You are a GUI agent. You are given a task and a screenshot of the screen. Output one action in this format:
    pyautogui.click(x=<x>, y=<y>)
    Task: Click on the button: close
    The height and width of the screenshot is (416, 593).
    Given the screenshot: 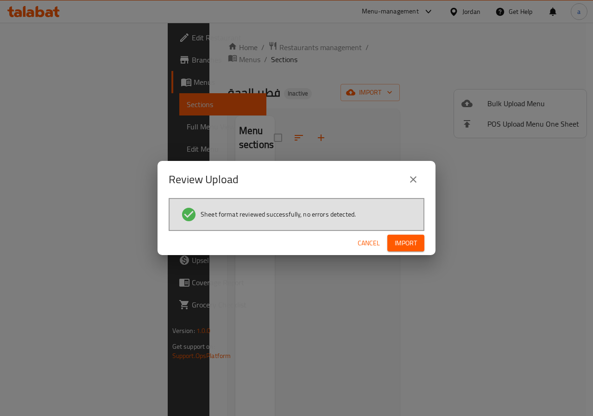 What is the action you would take?
    pyautogui.click(x=413, y=179)
    